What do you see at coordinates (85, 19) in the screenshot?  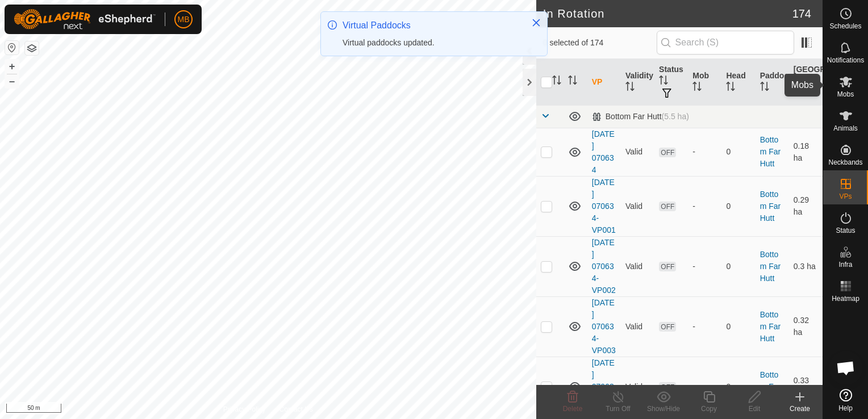 I see `img: Gallagher Logo` at bounding box center [85, 19].